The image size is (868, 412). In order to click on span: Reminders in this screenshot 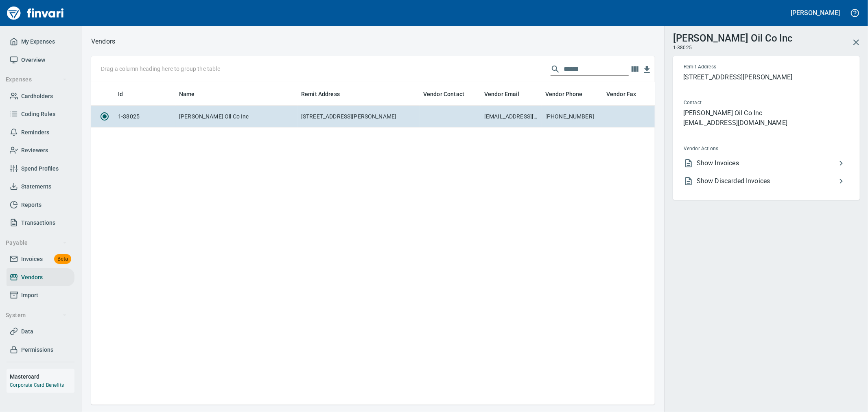, I will do `click(35, 133)`.